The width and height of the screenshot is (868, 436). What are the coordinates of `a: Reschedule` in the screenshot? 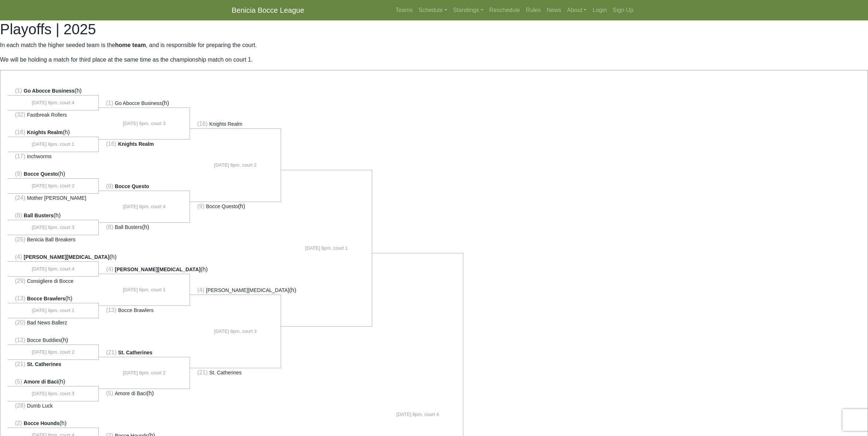 It's located at (504, 10).